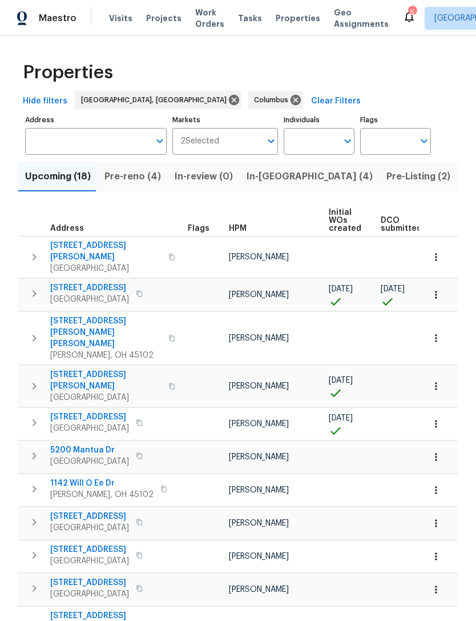 The width and height of the screenshot is (476, 621). I want to click on span: DCO submitted, so click(402, 225).